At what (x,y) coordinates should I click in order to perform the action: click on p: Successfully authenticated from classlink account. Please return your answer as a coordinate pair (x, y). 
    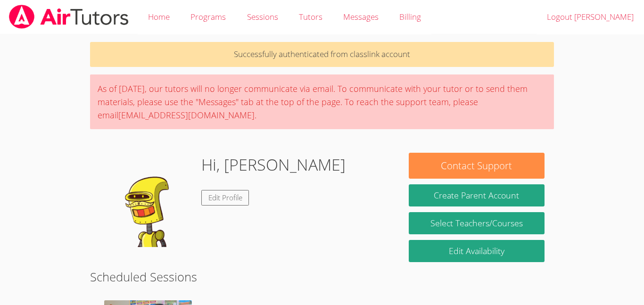
    Looking at the image, I should click on (322, 54).